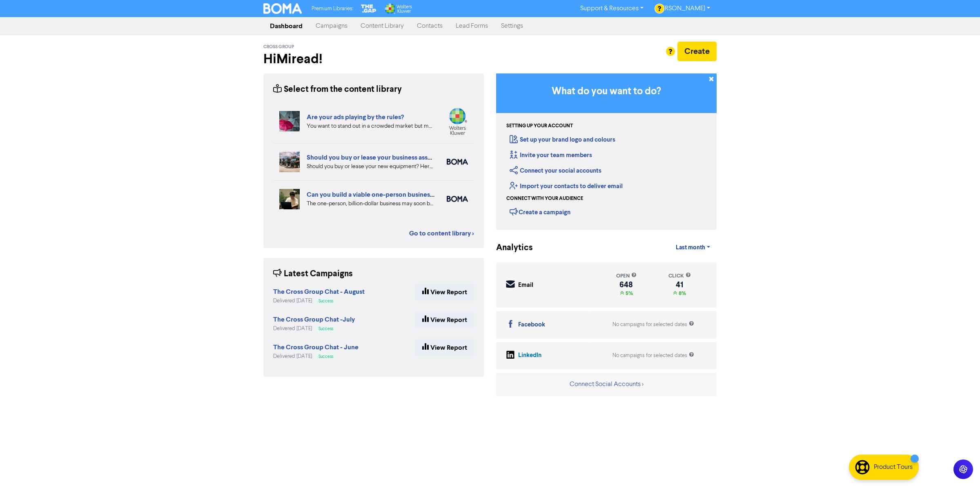  What do you see at coordinates (612, 8) in the screenshot?
I see `a: Support & Resources` at bounding box center [612, 8].